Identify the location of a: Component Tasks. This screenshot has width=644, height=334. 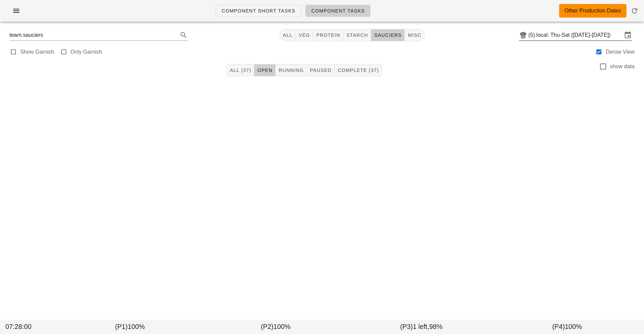
(338, 11).